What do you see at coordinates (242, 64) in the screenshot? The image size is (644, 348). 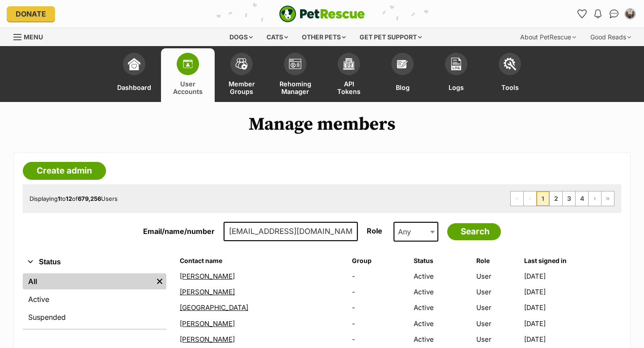 I see `img: team-members-icon-5396bd8760b3fe7c0b43da4ab00e1e3bb1a5d9ba89233759b79545d2d3fc5d0d.svg` at bounding box center [242, 64].